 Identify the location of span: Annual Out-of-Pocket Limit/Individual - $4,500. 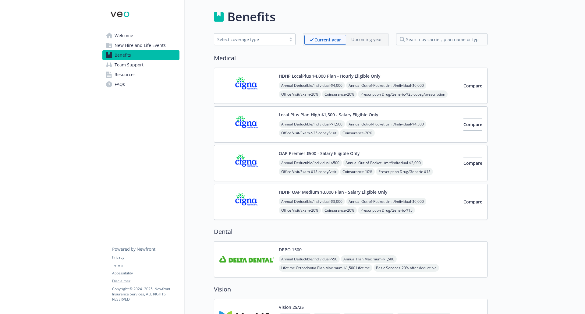
(386, 124).